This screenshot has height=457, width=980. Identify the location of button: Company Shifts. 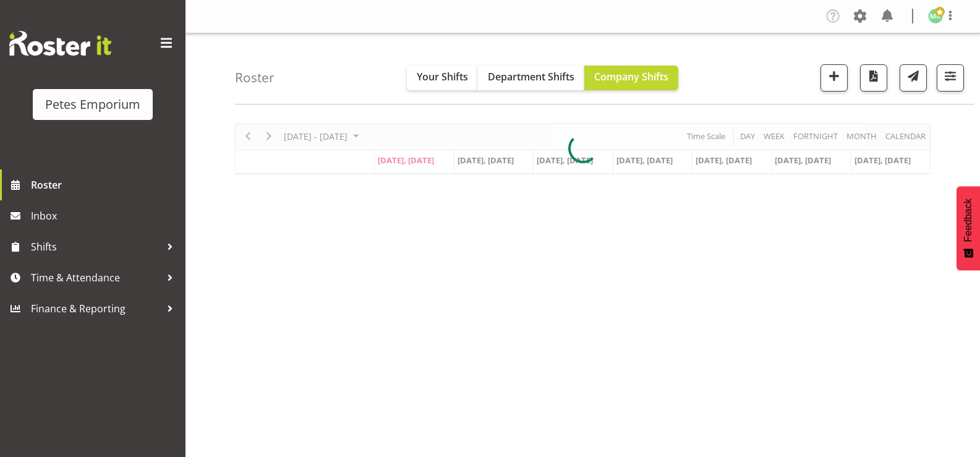
(631, 78).